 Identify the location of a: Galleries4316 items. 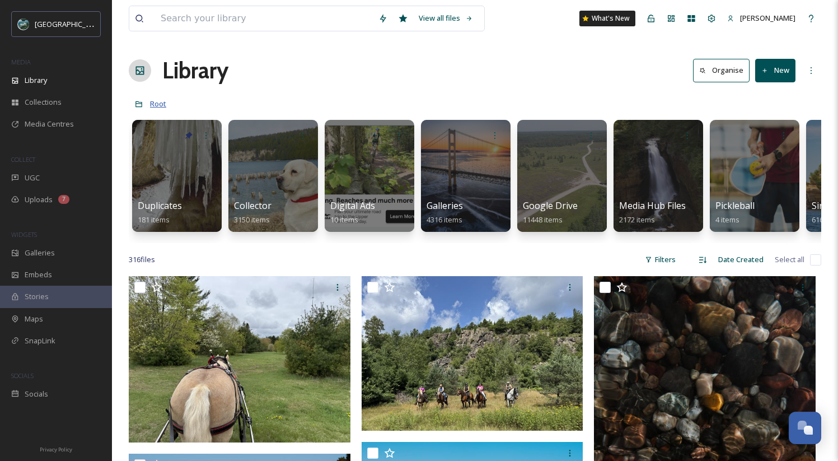
(444, 212).